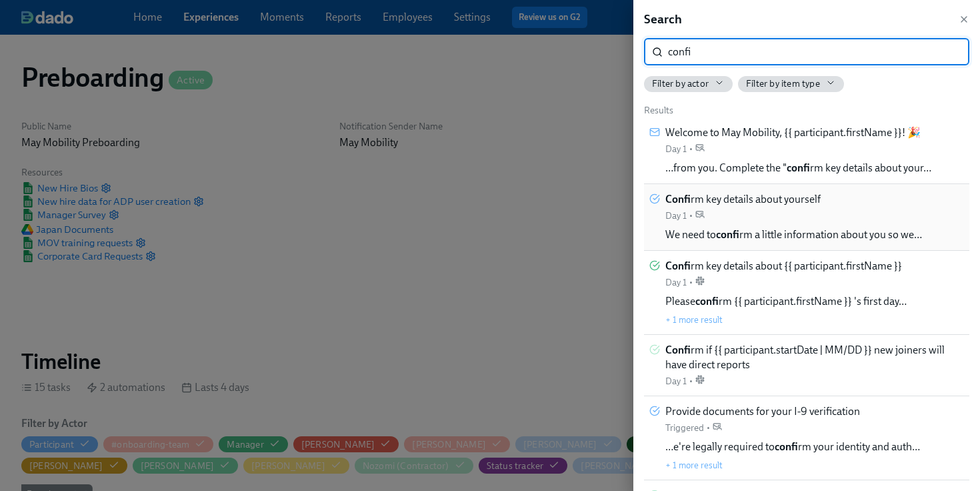  What do you see at coordinates (655, 134) in the screenshot?
I see `div: Message to Participant` at bounding box center [655, 134].